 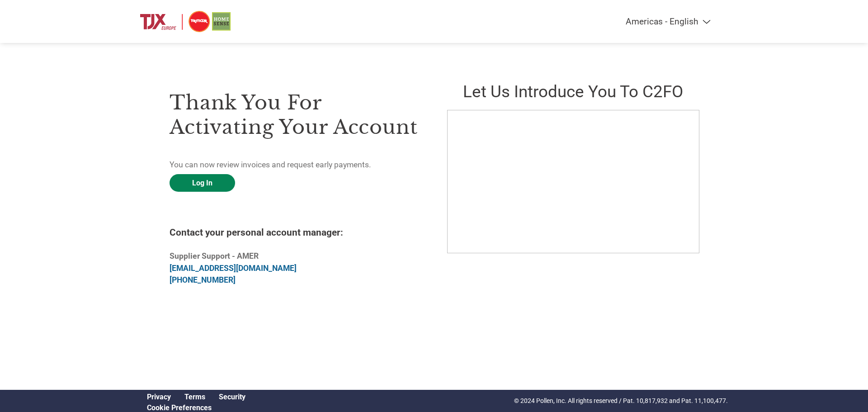 I want to click on a: Terms, so click(x=195, y=397).